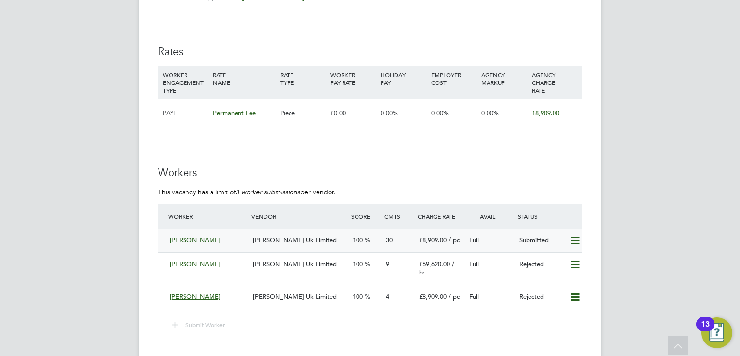  Describe the element at coordinates (403, 79) in the screenshot. I see `div: HOLIDAY PAY` at that location.